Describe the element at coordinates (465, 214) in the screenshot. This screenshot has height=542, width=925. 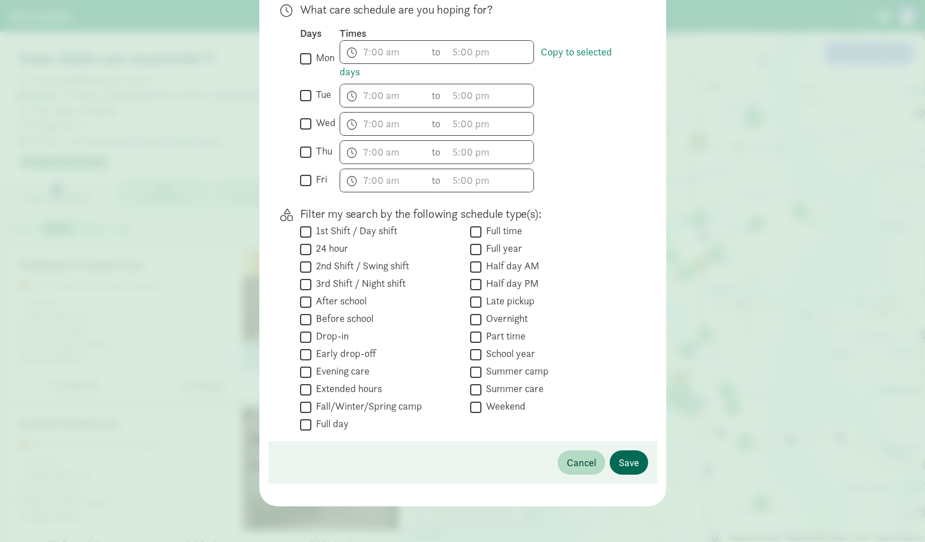
I see `p: Filter my search by the following schedule type(s):` at that location.